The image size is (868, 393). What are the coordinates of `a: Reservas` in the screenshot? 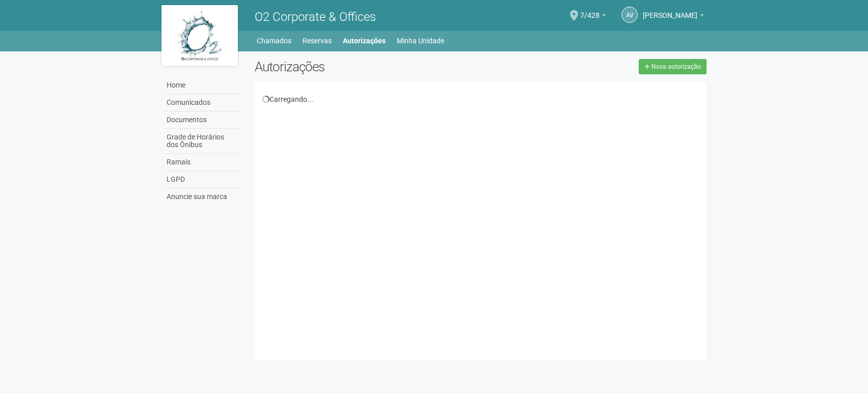 It's located at (317, 40).